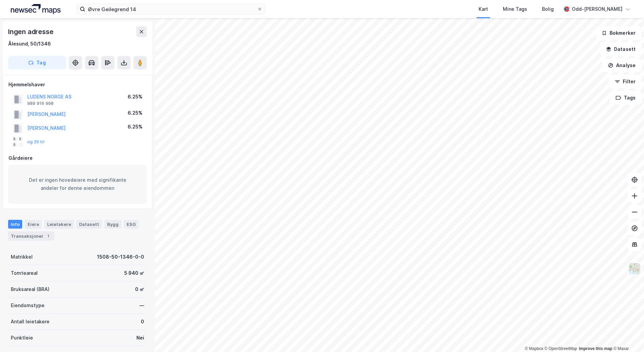 The image size is (644, 352). What do you see at coordinates (143, 321) in the screenshot?
I see `div: 0` at bounding box center [143, 321].